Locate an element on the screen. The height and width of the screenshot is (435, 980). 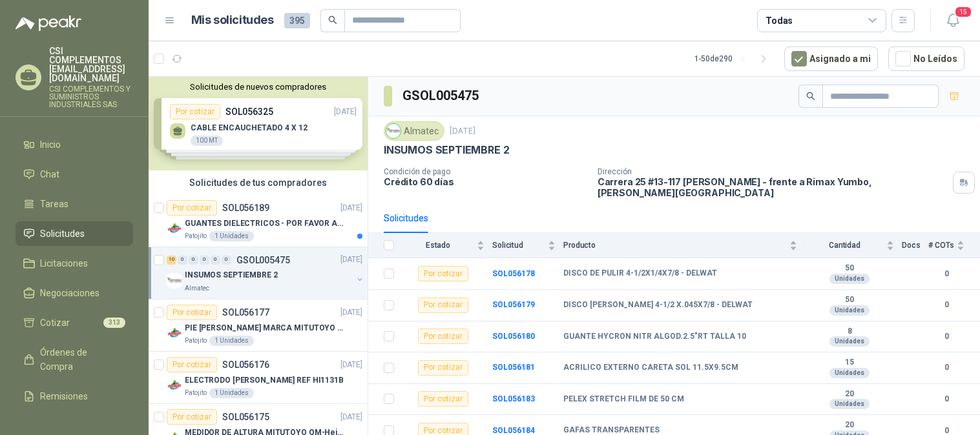
b: SOL056184 is located at coordinates (514, 431).